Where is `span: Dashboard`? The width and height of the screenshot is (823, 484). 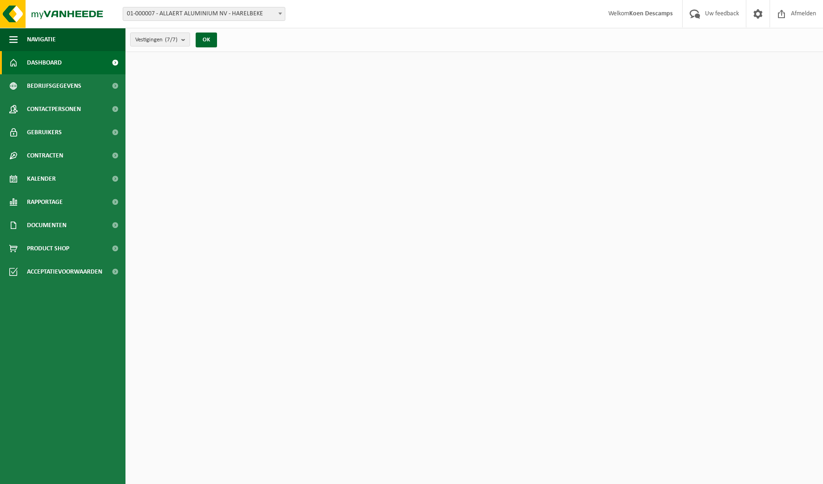 span: Dashboard is located at coordinates (44, 63).